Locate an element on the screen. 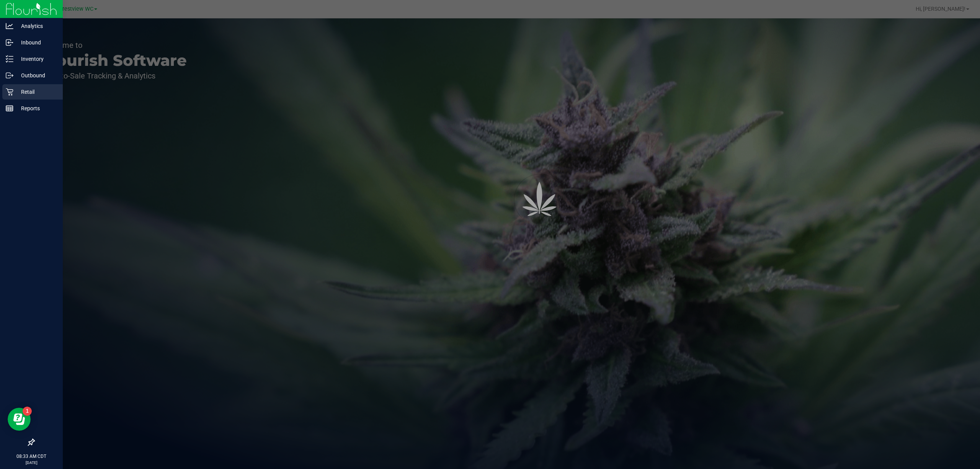 This screenshot has width=980, height=469. p: Reports is located at coordinates (36, 108).